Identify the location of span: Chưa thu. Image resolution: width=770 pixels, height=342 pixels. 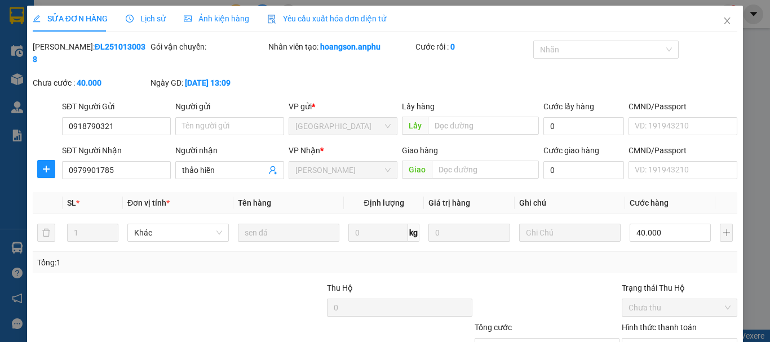
(679, 308).